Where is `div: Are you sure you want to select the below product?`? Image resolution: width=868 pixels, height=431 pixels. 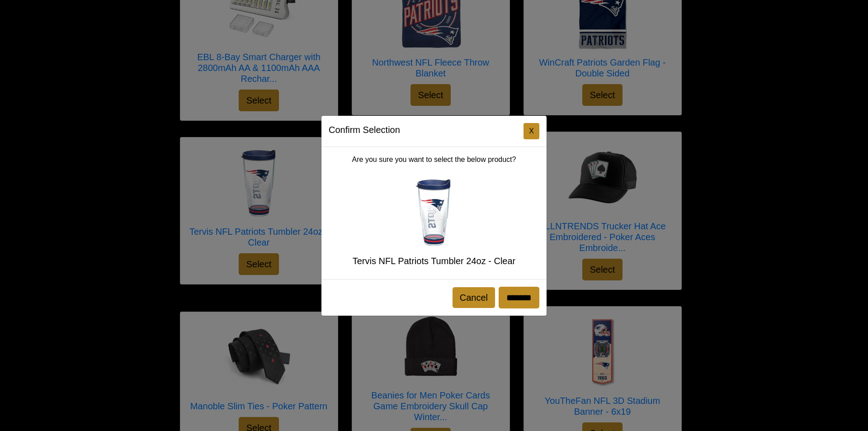
div: Are you sure you want to select the below product? is located at coordinates (434, 213).